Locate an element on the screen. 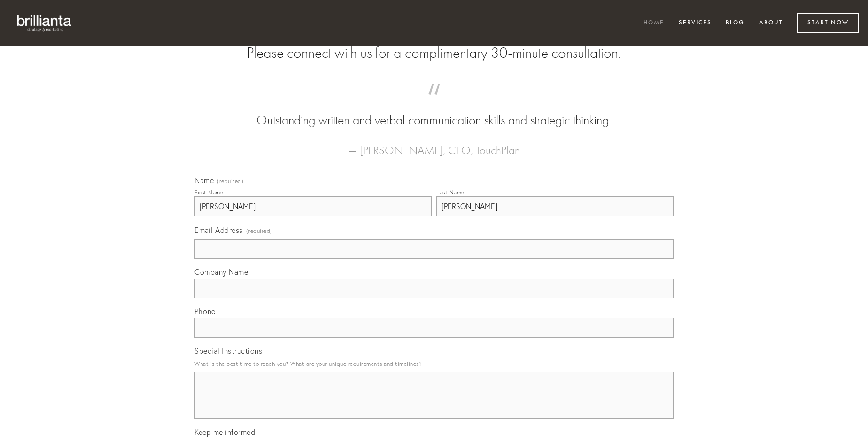 The height and width of the screenshot is (441, 868). span: Phone is located at coordinates (205, 311).